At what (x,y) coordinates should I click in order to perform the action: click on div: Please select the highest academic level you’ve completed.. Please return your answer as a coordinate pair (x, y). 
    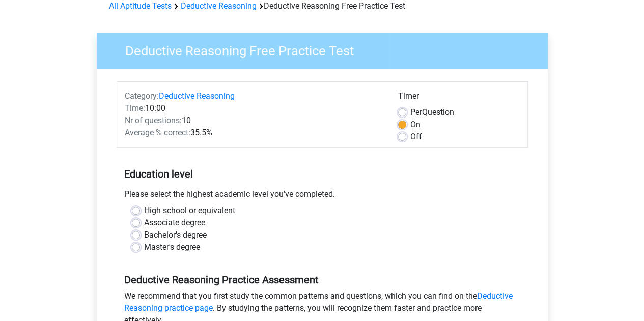
    Looking at the image, I should click on (322, 196).